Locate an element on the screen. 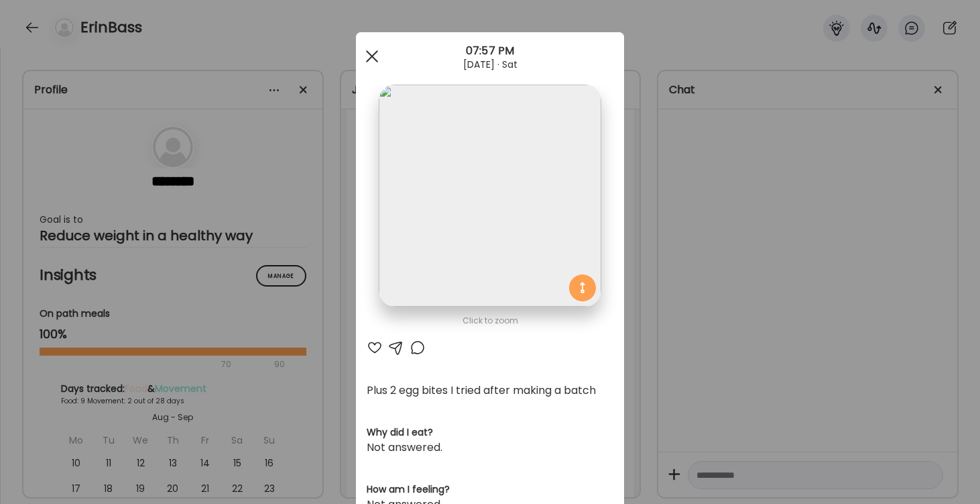  div: Not answered. is located at coordinates (490, 447).